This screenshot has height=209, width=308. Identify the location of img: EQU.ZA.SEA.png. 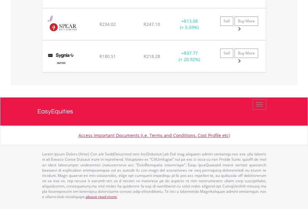
(63, 27).